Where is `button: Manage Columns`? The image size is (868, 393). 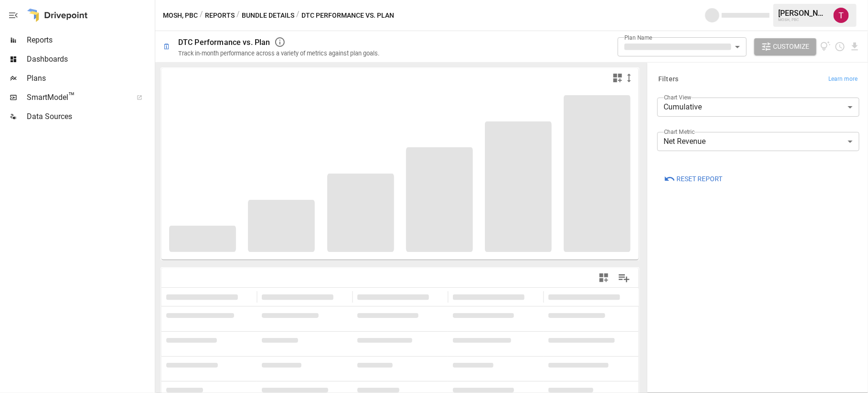
button: Manage Columns is located at coordinates (624, 278).